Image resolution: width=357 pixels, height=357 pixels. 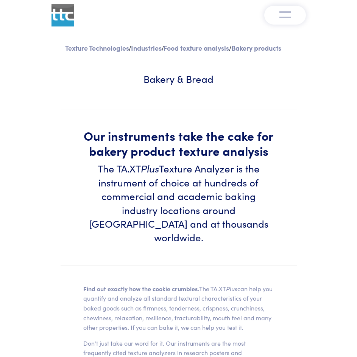 What do you see at coordinates (285, 15) in the screenshot?
I see `button: Toggle navigation` at bounding box center [285, 15].